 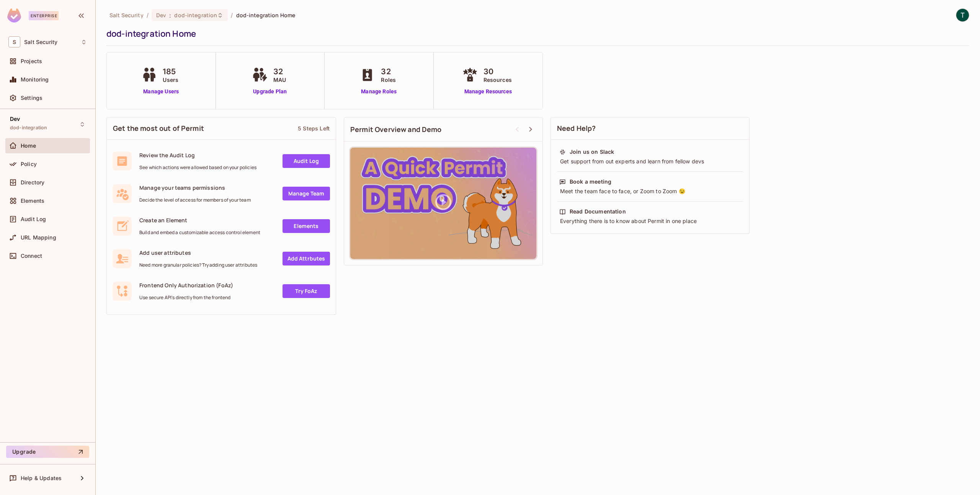 I want to click on span: 30, so click(x=498, y=72).